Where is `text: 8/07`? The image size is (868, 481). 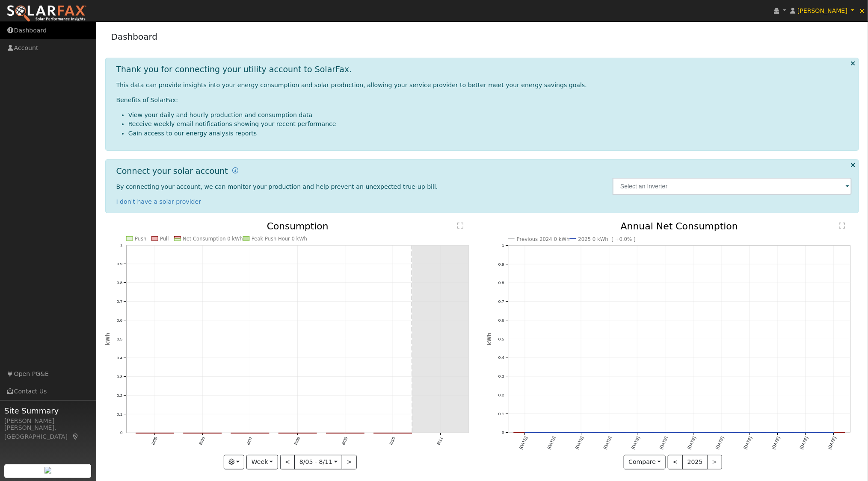
text: 8/07 is located at coordinates (249, 442).